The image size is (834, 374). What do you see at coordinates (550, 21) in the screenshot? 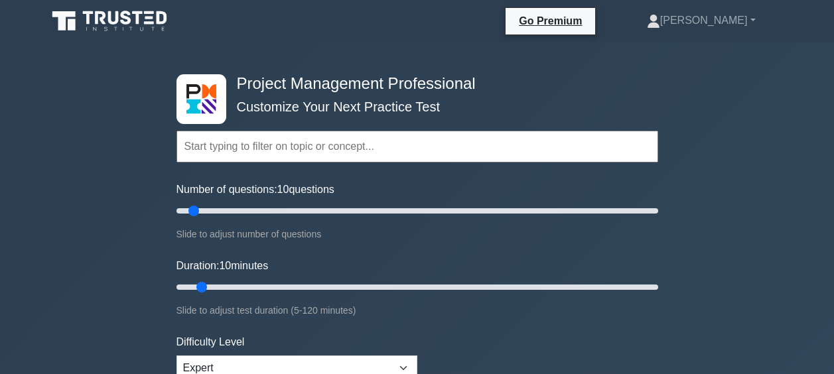
I see `a: Go Premium` at bounding box center [550, 21].